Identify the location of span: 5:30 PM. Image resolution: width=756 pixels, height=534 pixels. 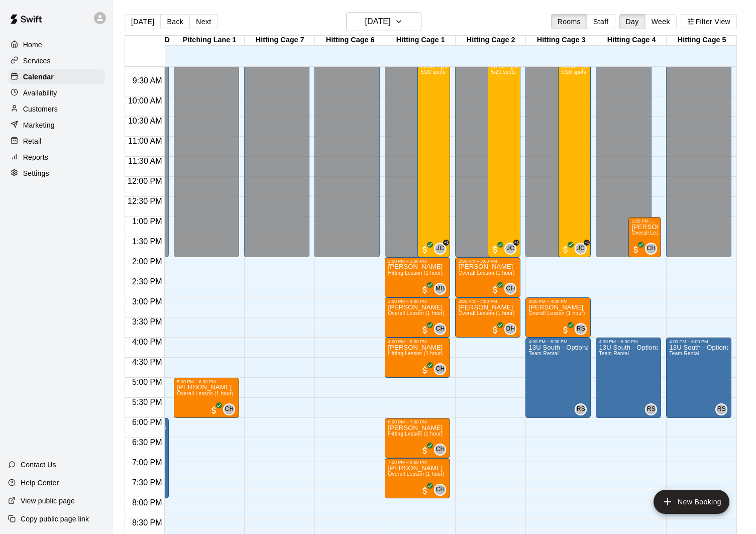
(147, 402).